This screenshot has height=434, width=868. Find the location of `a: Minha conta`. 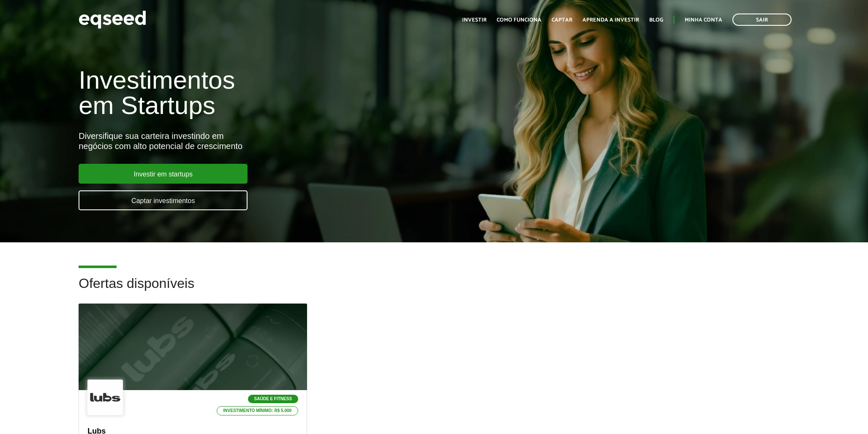

a: Minha conta is located at coordinates (704, 20).